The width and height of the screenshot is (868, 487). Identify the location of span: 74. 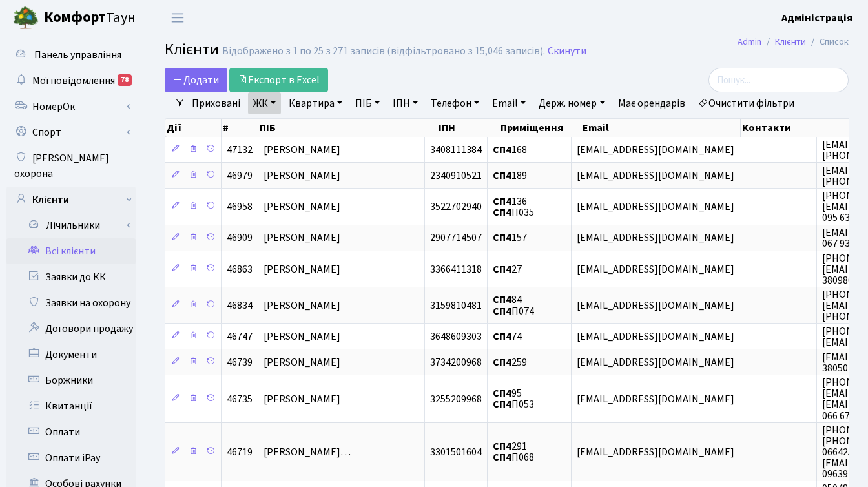
(507, 336).